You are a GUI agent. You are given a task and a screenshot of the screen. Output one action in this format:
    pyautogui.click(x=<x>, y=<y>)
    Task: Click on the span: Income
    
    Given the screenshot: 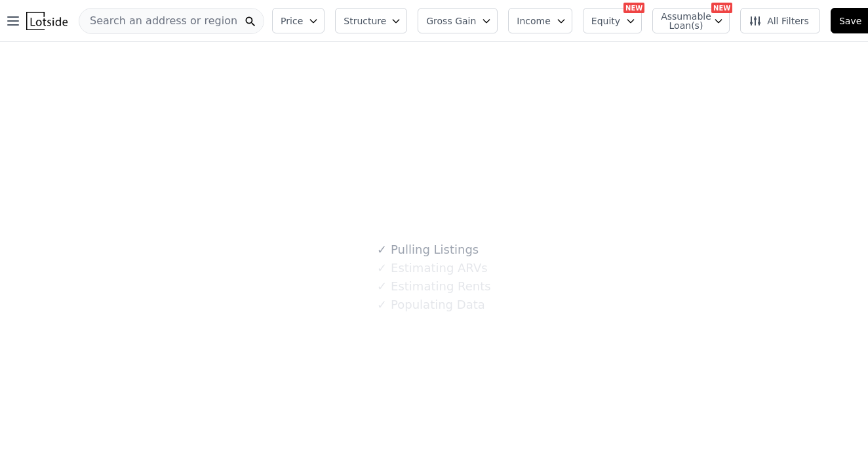 What is the action you would take?
    pyautogui.click(x=534, y=21)
    